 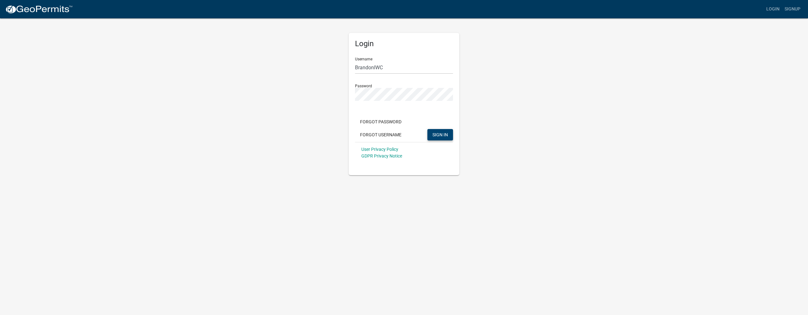 I want to click on a: GDPR Privacy Notice, so click(x=382, y=156).